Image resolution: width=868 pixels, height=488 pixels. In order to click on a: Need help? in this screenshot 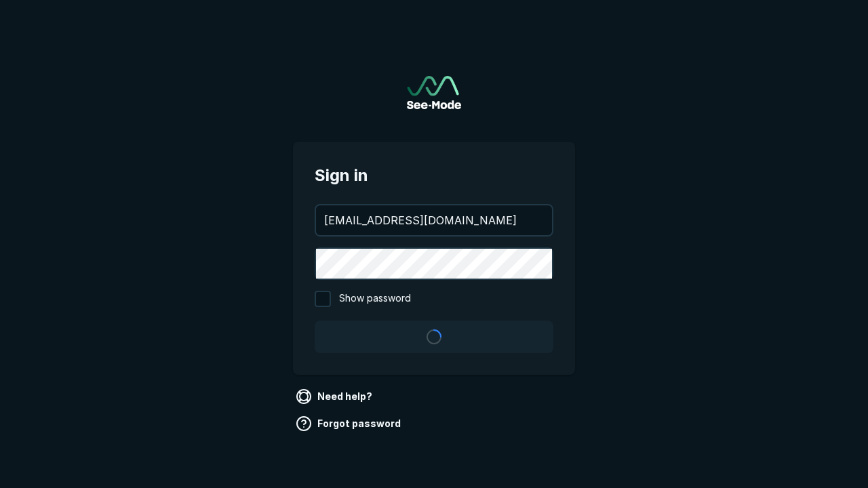, I will do `click(335, 397)`.